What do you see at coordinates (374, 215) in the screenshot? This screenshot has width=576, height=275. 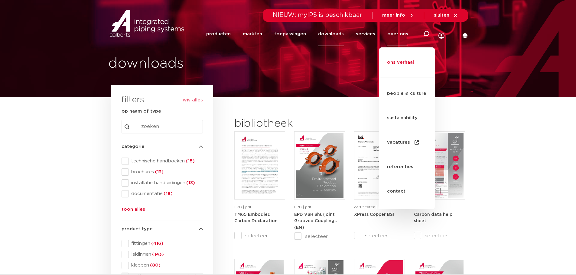 I see `strong: XPress Copper BSI` at bounding box center [374, 215].